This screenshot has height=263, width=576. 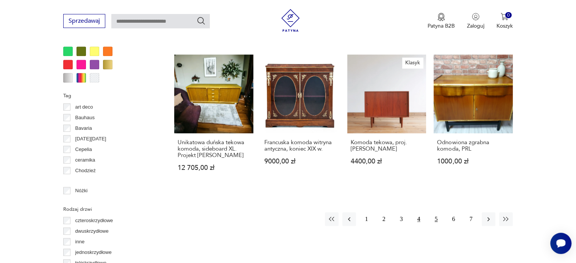 What do you see at coordinates (84, 107) in the screenshot?
I see `p: art deco` at bounding box center [84, 107].